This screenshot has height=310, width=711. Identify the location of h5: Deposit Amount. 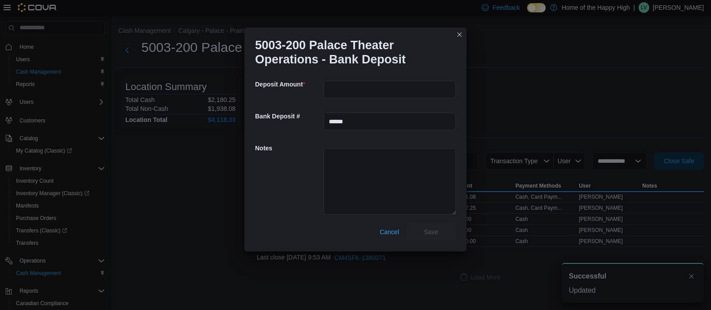
(288, 84).